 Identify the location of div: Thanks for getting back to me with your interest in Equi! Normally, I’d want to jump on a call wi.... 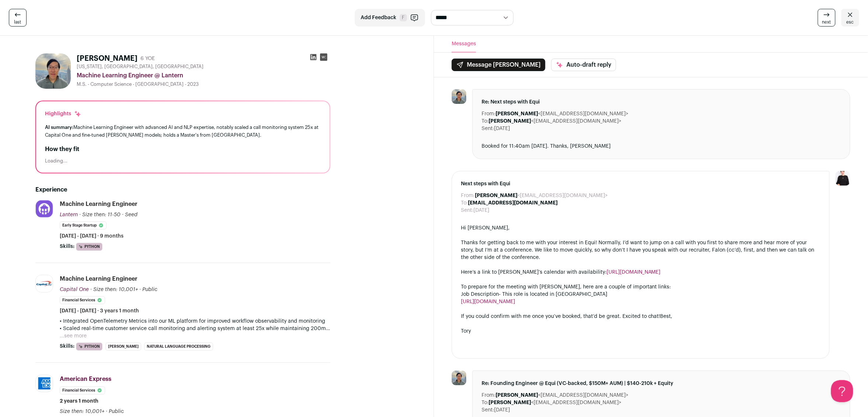
(640, 250).